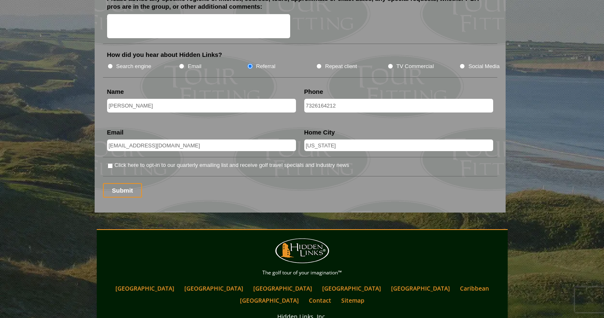  I want to click on label: How did you hear about Hidden Links?, so click(165, 55).